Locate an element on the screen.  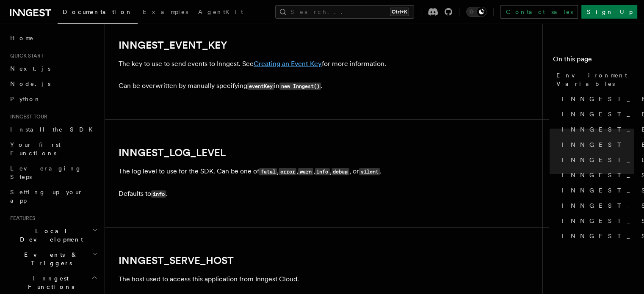
span: Inngest tour is located at coordinates (27, 117).